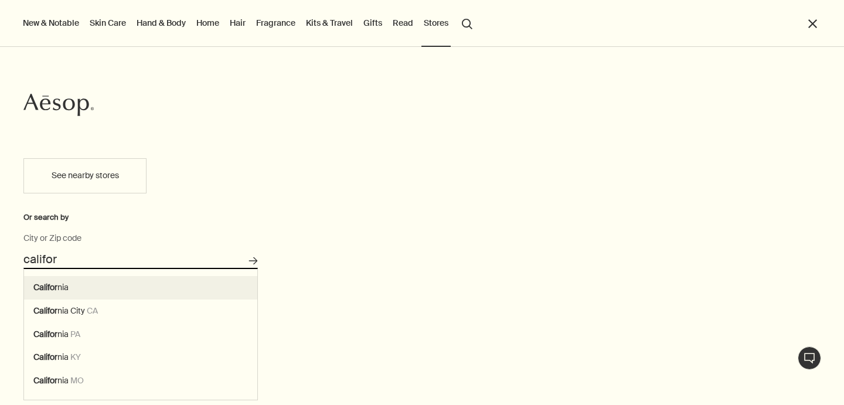 This screenshot has height=405, width=844. Describe the element at coordinates (141, 311) in the screenshot. I see `button: California City CA` at that location.